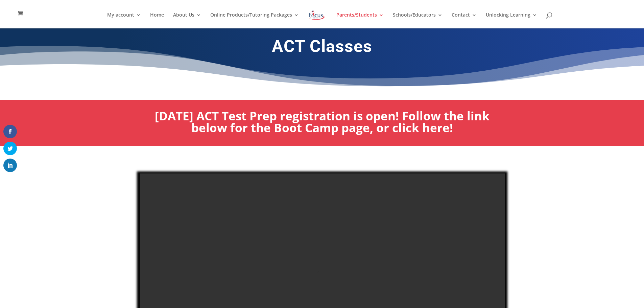 This screenshot has height=308, width=644. Describe the element at coordinates (322, 48) in the screenshot. I see `h1: ACT Classes` at that location.